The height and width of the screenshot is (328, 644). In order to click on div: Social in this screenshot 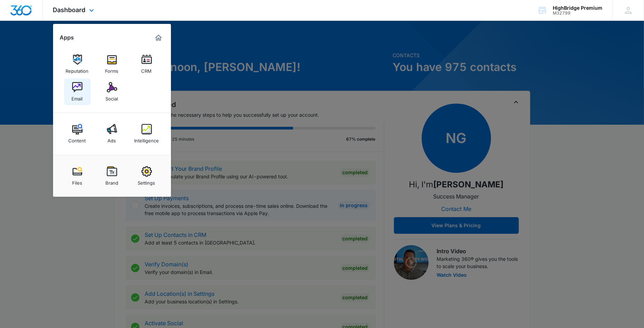, I will do `click(112, 97)`.